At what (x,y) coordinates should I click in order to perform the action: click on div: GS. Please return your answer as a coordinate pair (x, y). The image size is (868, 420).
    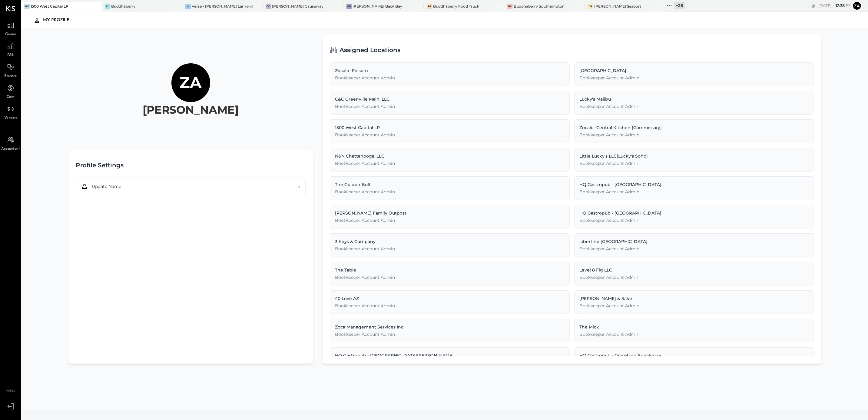
    Looking at the image, I should click on (591, 6).